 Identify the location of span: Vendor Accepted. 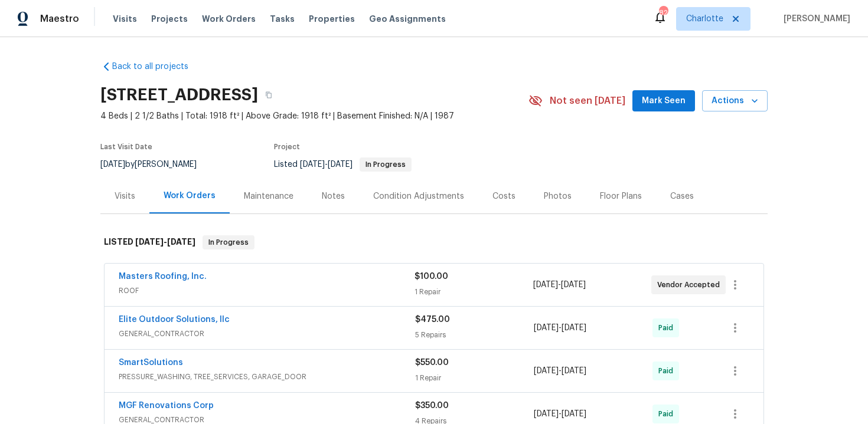
(691, 285).